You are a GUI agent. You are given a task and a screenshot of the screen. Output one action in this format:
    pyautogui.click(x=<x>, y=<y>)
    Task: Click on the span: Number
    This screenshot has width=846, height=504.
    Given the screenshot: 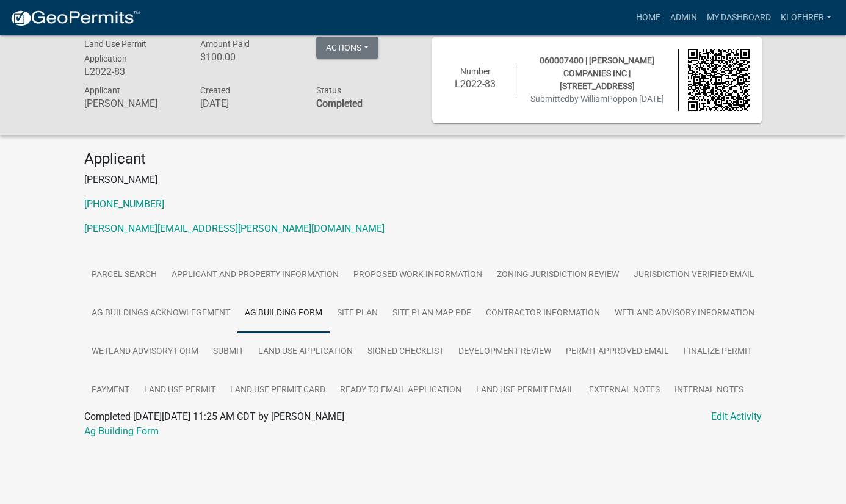 What is the action you would take?
    pyautogui.click(x=476, y=71)
    